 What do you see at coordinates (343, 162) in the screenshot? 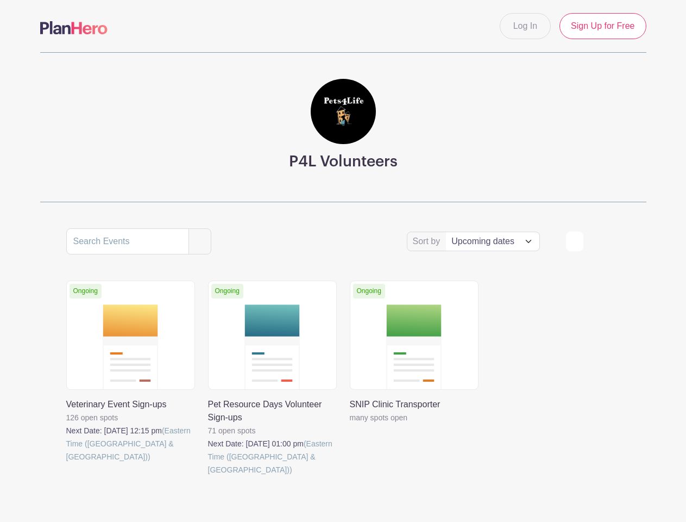
I see `h3: P4L Volunteers` at bounding box center [343, 162].